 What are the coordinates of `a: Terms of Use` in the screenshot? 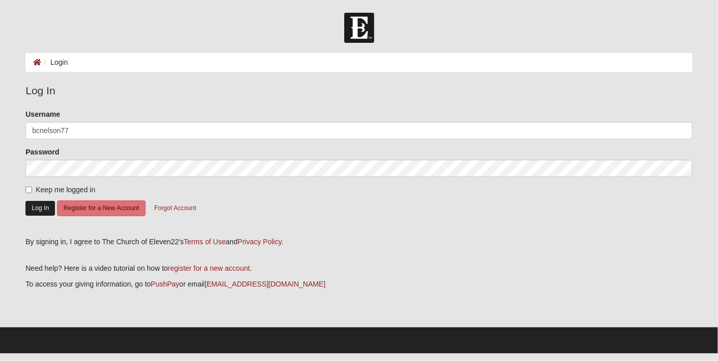 It's located at (205, 241).